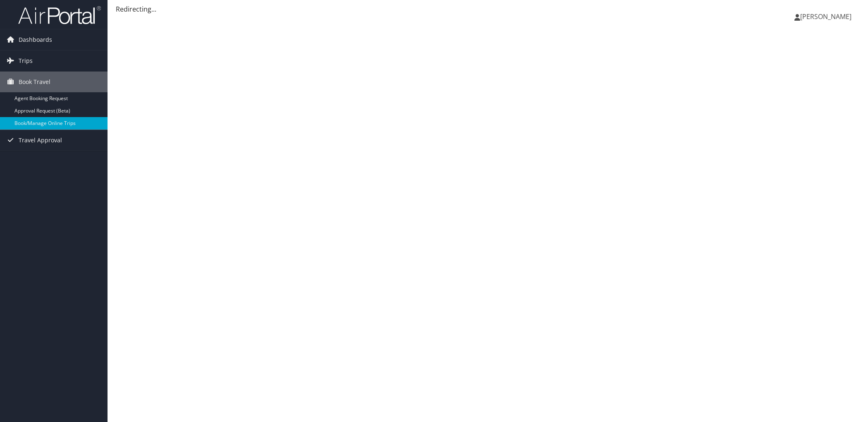 Image resolution: width=868 pixels, height=422 pixels. I want to click on img: airportal-logo.png, so click(60, 15).